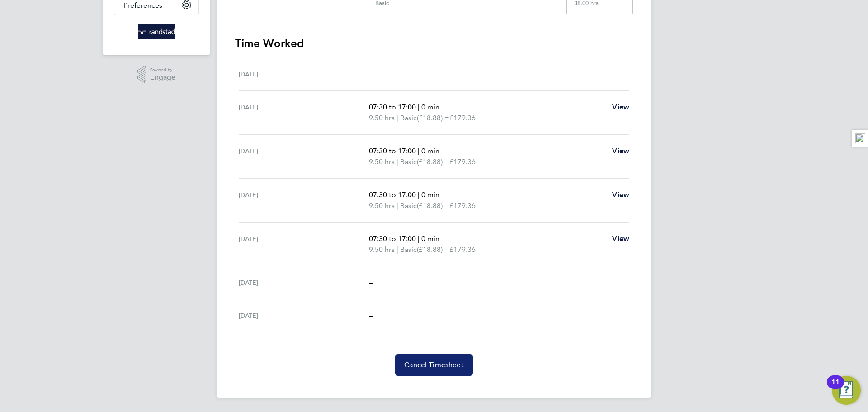 This screenshot has height=412, width=868. I want to click on button: Open Resource Center, 11 new notifications, so click(846, 390).